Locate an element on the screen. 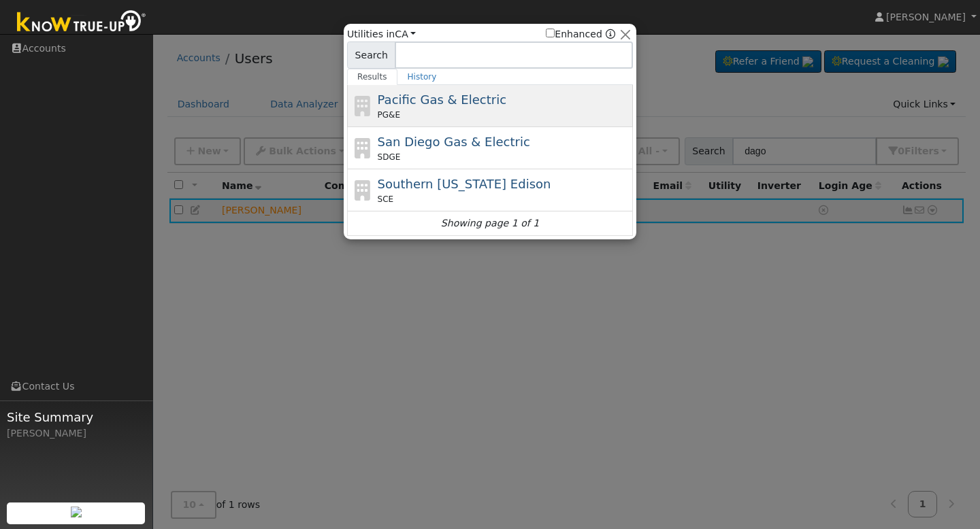 Image resolution: width=980 pixels, height=529 pixels. span: SDGE is located at coordinates (389, 157).